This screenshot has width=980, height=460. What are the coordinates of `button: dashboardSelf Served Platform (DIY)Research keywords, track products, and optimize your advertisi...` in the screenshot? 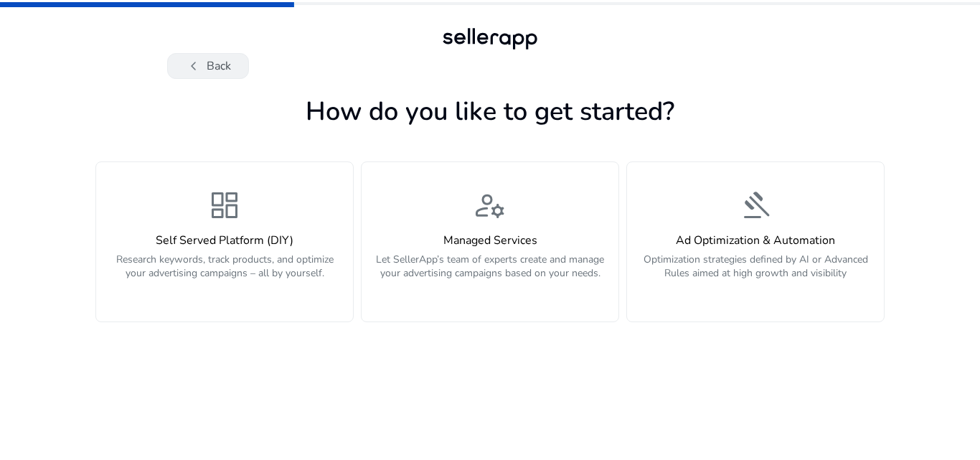 It's located at (224, 242).